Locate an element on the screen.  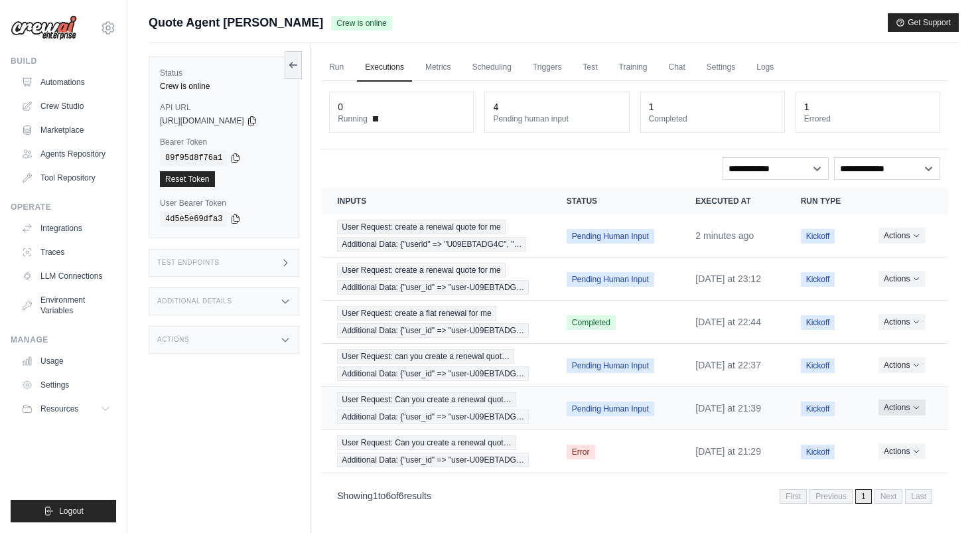
code: 4d5e5e69dfa3 is located at coordinates (193, 219).